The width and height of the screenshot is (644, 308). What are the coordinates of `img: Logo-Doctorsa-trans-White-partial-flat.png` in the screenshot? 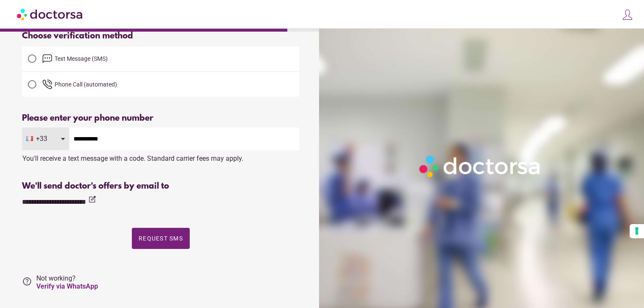 It's located at (480, 166).